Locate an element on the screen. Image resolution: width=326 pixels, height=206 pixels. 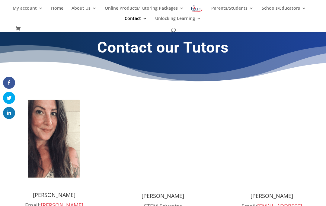
h1: Contact our Tutors is located at coordinates (163, 49).